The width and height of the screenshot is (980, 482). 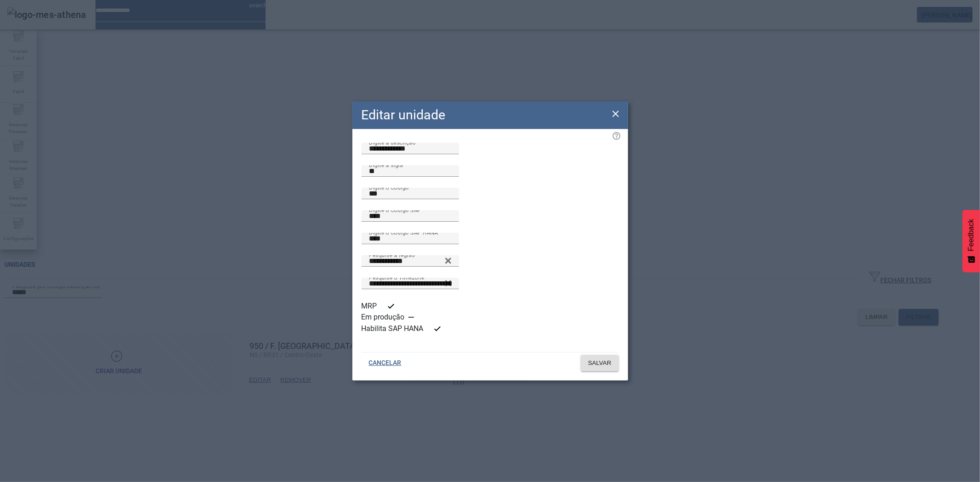 What do you see at coordinates (403, 232) in the screenshot?
I see `mat-label: Digite o Código SAP HANA` at bounding box center [403, 232].